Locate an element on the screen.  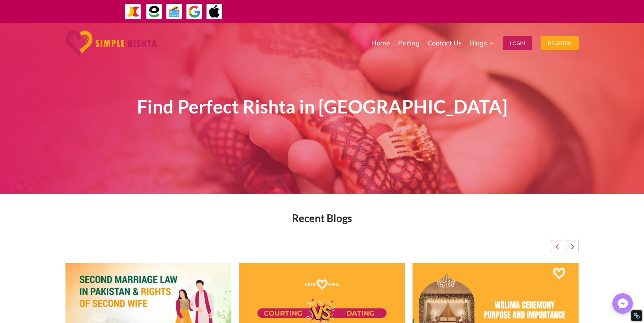
img: JazzCash-icon is located at coordinates (133, 12).